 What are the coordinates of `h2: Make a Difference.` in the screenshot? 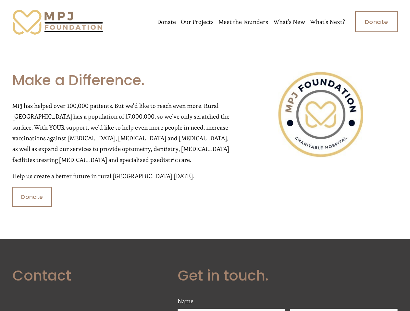 It's located at (122, 80).